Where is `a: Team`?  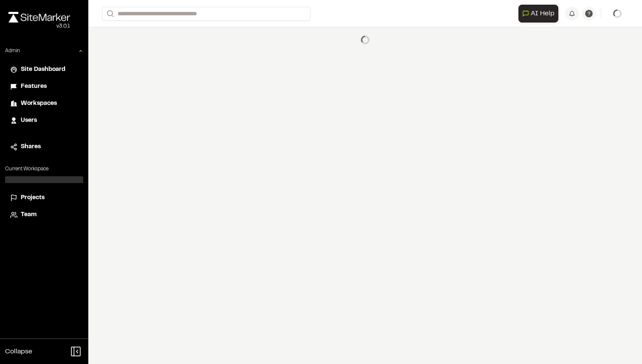 a: Team is located at coordinates (44, 215).